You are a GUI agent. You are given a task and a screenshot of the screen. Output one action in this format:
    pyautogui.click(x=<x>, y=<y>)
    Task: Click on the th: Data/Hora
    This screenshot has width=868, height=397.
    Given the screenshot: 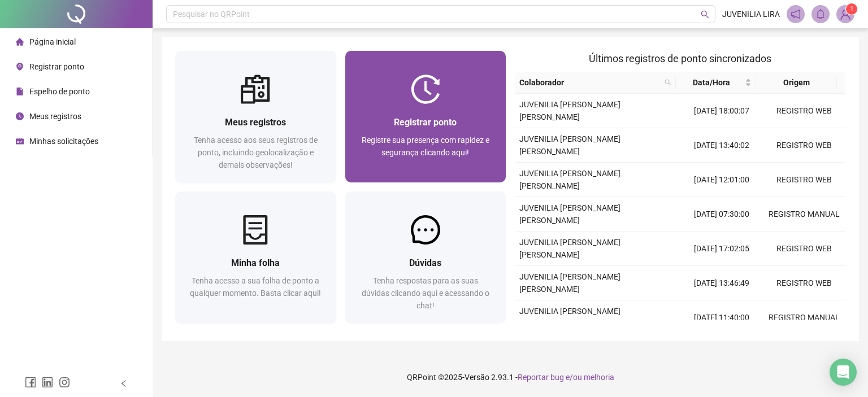 What is the action you would take?
    pyautogui.click(x=716, y=82)
    